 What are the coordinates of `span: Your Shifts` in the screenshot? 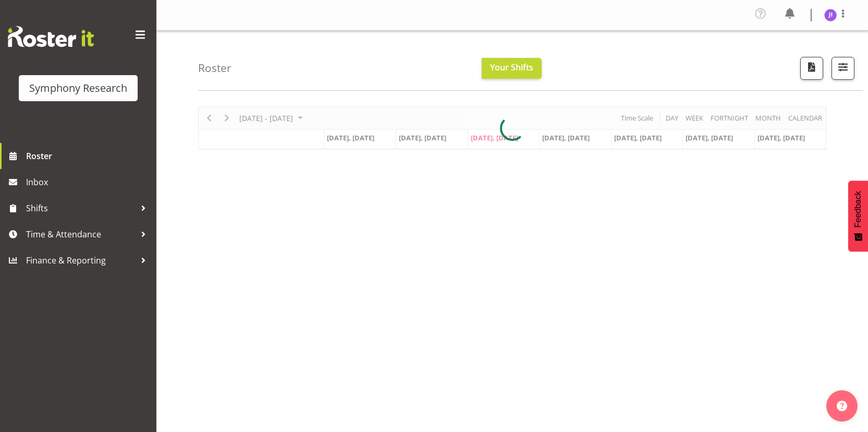 It's located at (511, 67).